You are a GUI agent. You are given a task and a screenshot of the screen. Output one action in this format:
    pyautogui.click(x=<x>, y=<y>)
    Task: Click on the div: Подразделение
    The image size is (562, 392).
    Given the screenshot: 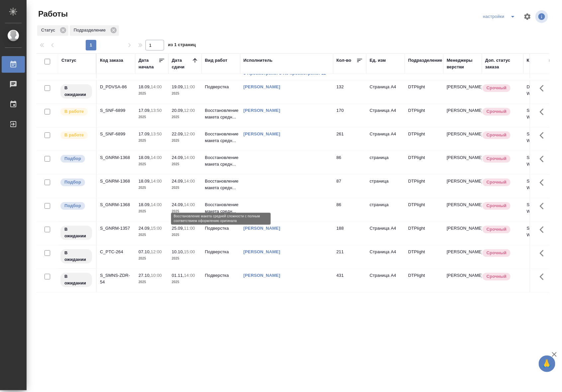 What is the action you would take?
    pyautogui.click(x=426, y=61)
    